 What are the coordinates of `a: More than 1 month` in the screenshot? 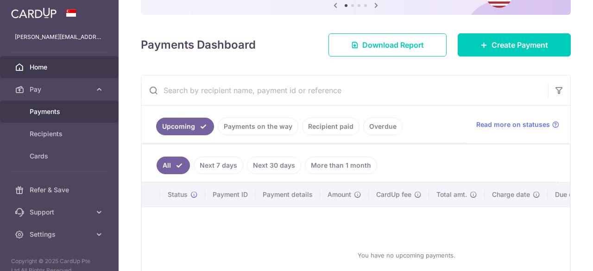 It's located at (341, 165).